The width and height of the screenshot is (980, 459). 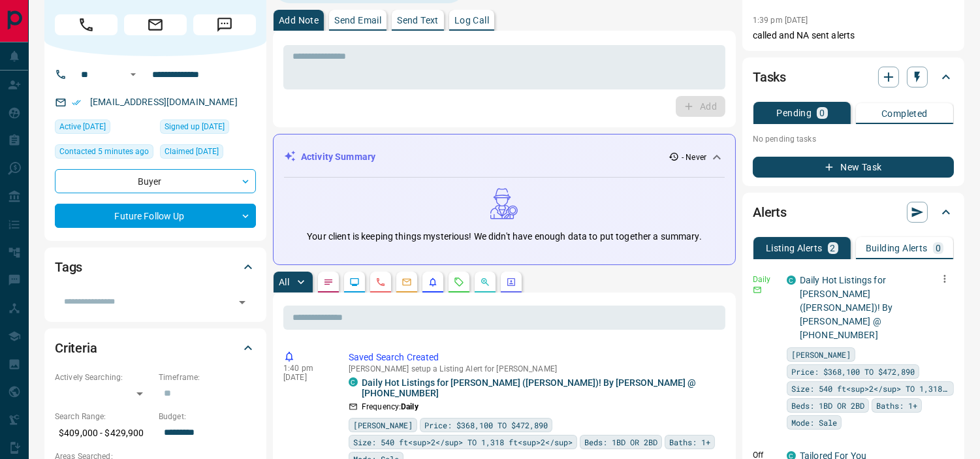 What do you see at coordinates (104, 151) in the screenshot?
I see `span: Contacted 5 minutes ago` at bounding box center [104, 151].